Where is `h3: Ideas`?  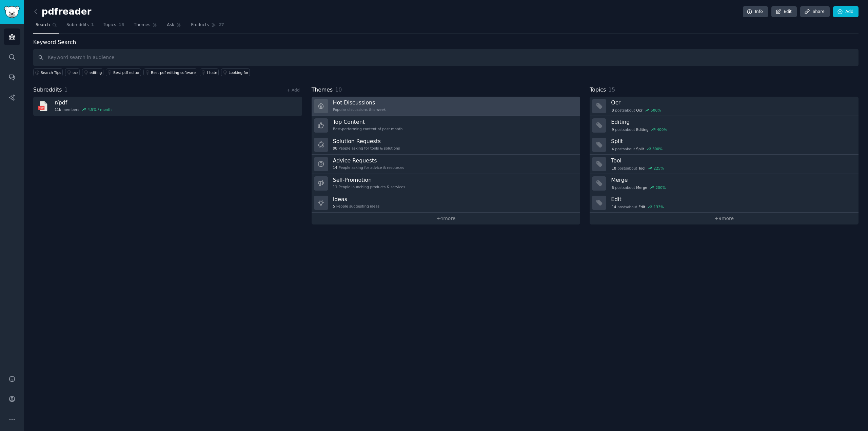
h3: Ideas is located at coordinates (356, 199).